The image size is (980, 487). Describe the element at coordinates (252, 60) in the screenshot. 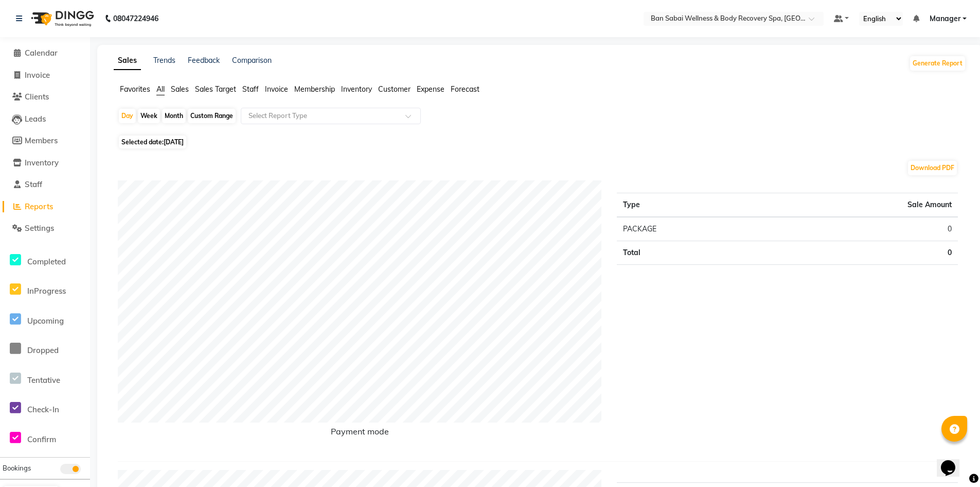

I see `a: Comparison` at that location.